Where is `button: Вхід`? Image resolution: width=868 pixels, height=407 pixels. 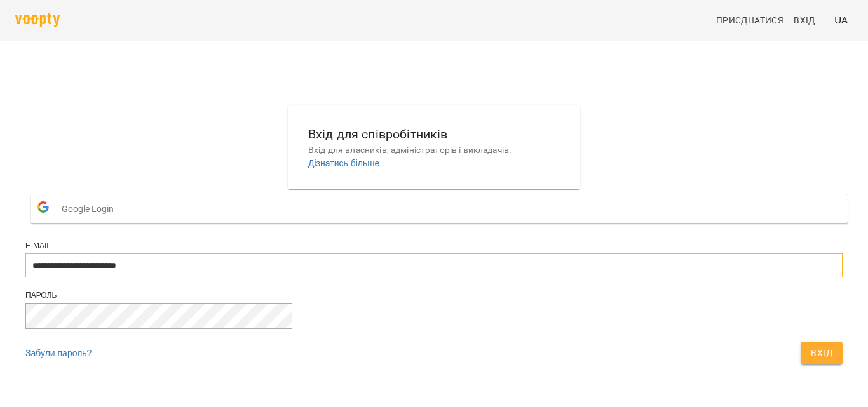
button: Вхід is located at coordinates (822, 353).